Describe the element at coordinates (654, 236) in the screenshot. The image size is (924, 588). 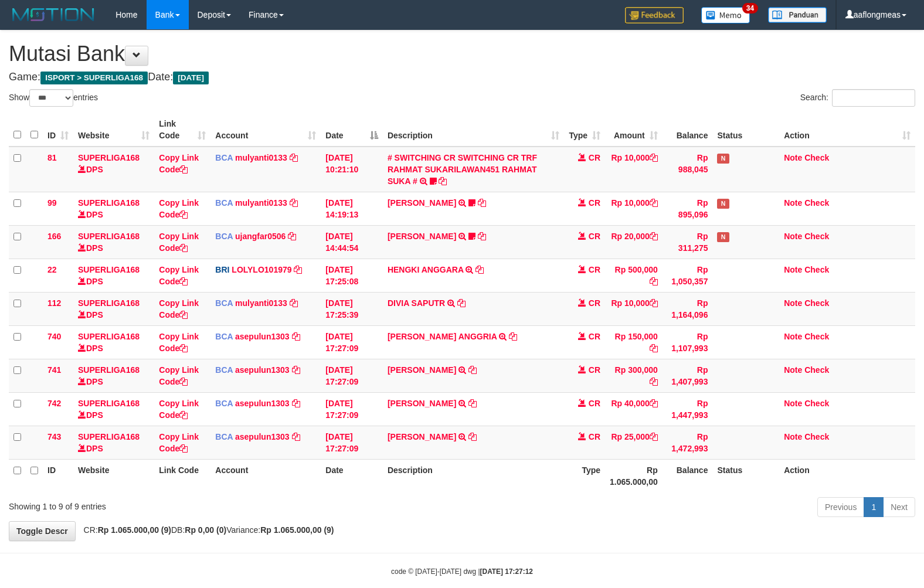
I see `a: Copy Rp 20,000 to clipboard` at that location.